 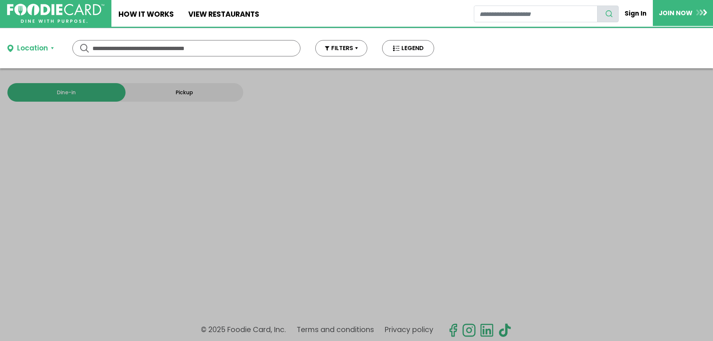 I want to click on button: search, so click(x=608, y=14).